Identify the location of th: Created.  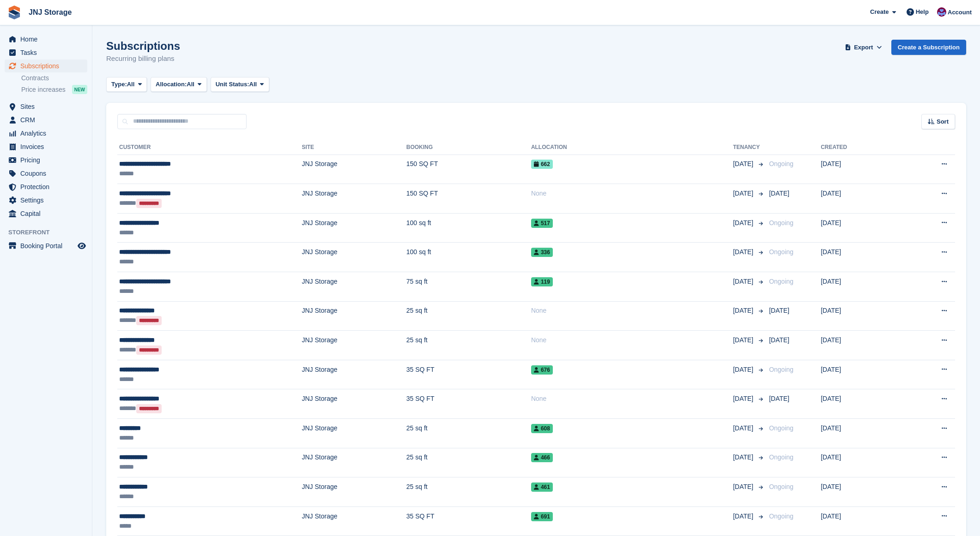
(859, 148).